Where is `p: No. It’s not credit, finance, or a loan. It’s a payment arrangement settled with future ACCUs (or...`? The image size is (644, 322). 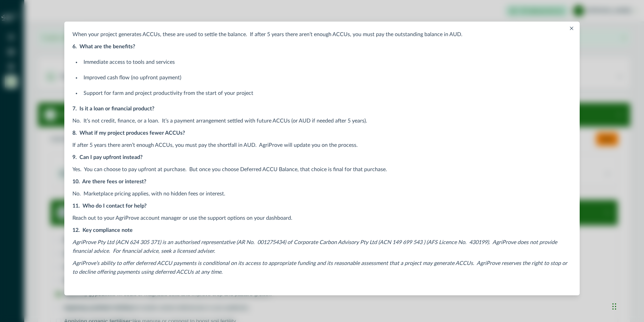 p: No. It’s not credit, finance, or a loan. It’s a payment arrangement settled with future ACCUs (or... is located at coordinates (322, 121).